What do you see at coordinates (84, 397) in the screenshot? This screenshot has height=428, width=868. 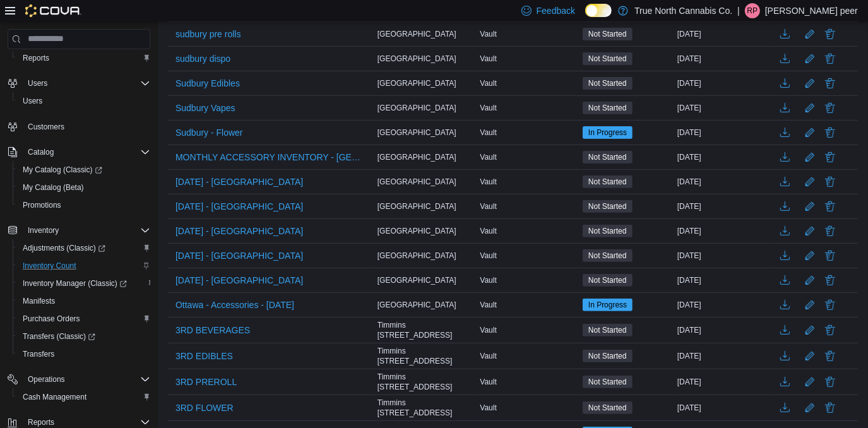 I see `button: Cash Management` at bounding box center [84, 397].